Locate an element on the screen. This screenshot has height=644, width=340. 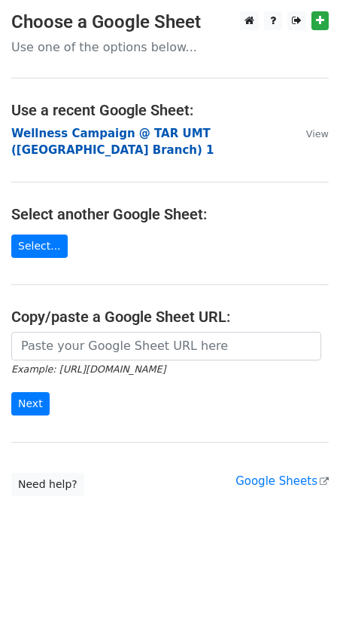
a: Google Sheets is located at coordinates (282, 481).